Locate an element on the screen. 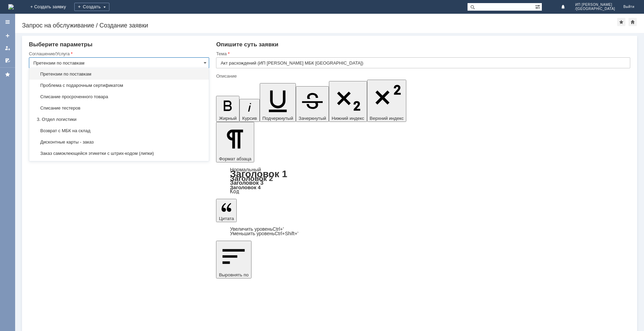  div: Соглашение/Услуга is located at coordinates (118, 54).